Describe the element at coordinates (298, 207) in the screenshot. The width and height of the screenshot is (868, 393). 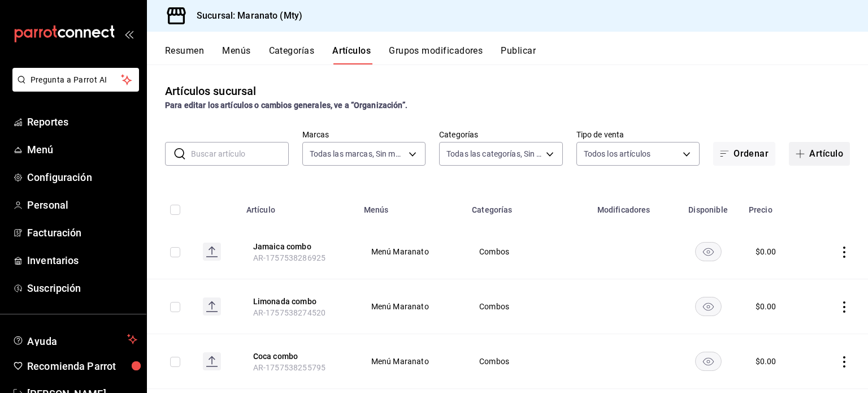
I see `th: Artículo` at that location.